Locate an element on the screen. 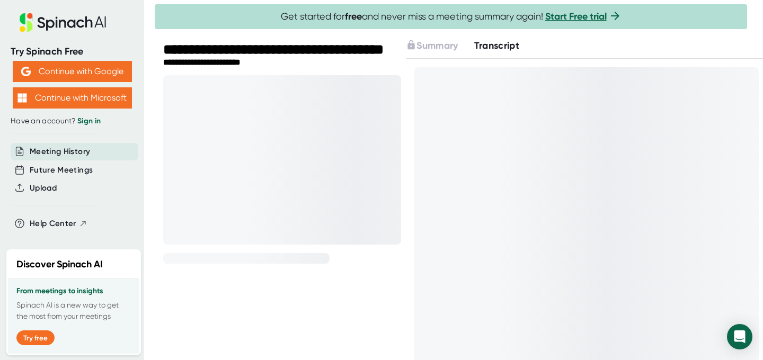 The height and width of the screenshot is (360, 763). b: free is located at coordinates (353, 16).